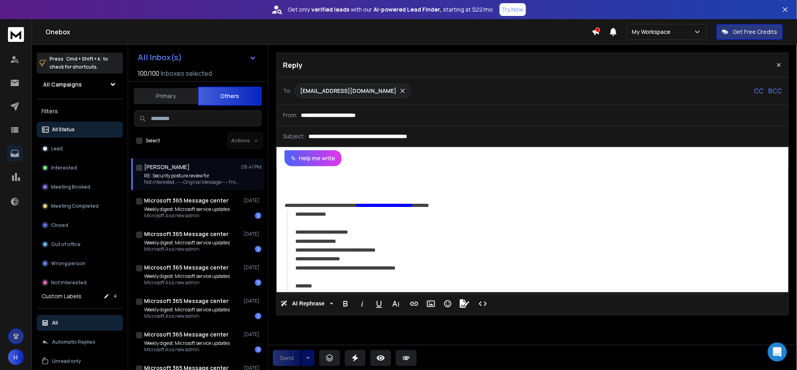  Describe the element at coordinates (290, 115) in the screenshot. I see `p: From:` at that location.